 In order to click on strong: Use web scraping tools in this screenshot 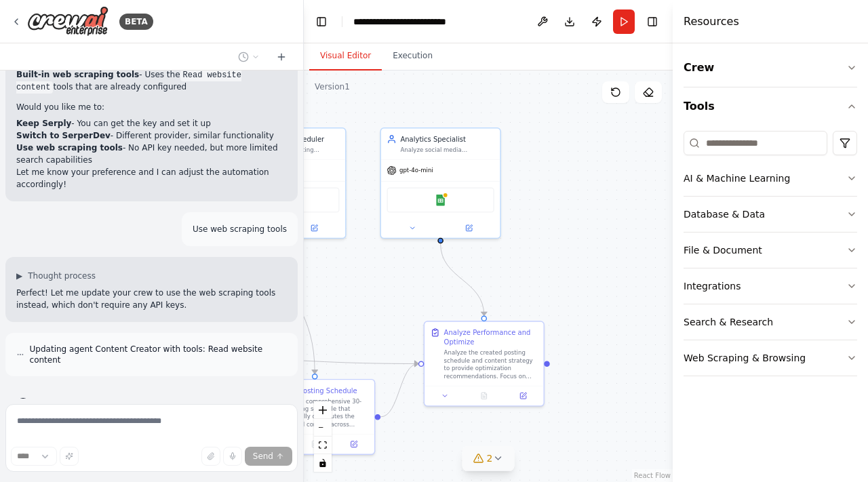, I will do `click(69, 148)`.